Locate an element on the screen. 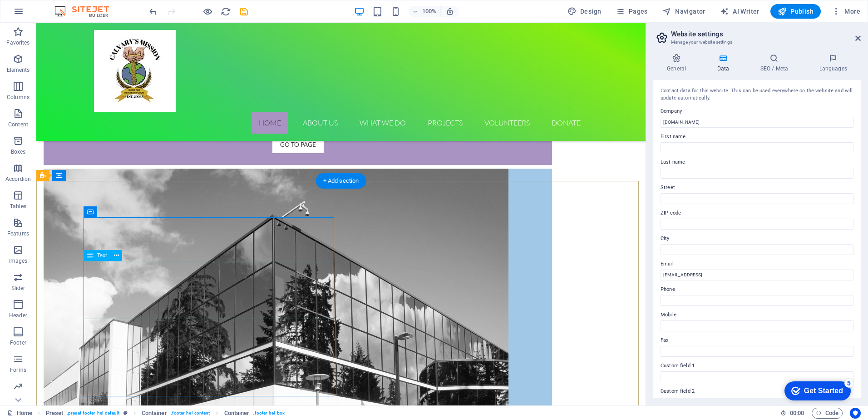 The image size is (868, 420). button: save is located at coordinates (244, 11).